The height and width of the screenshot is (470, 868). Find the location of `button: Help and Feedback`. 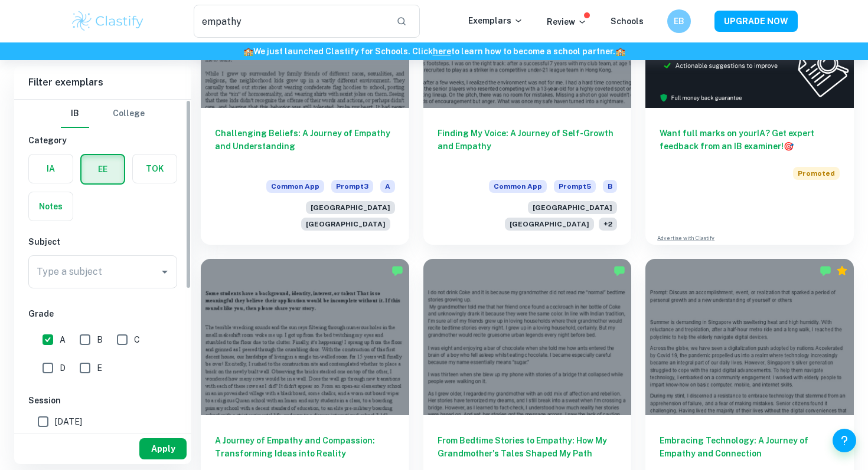

button: Help and Feedback is located at coordinates (845, 440).